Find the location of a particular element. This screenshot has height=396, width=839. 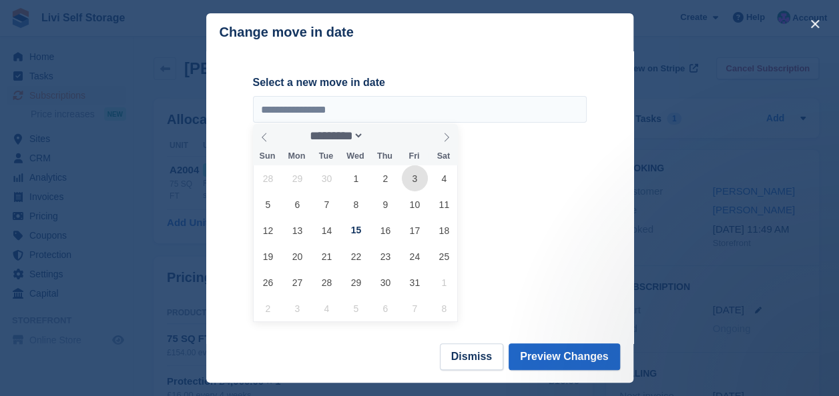

span: October 16, 2025 is located at coordinates (385, 230).